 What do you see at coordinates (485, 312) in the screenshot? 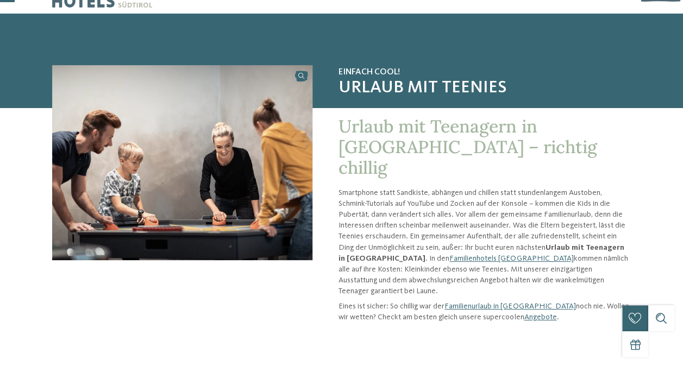
I see `p: Eines ist sicher: So chillig war der noch nie. Wollen wir wetten? Checkt am besten gleich unsere ...` at bounding box center [485, 312].